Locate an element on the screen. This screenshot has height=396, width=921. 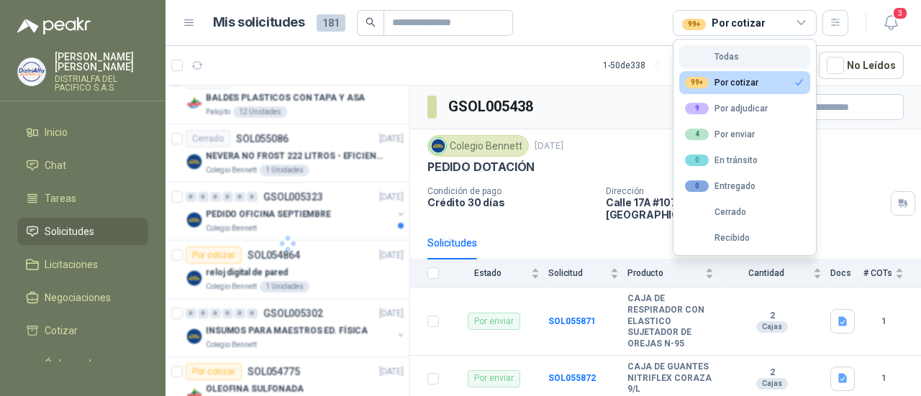
div: Cerrado is located at coordinates (715, 212).